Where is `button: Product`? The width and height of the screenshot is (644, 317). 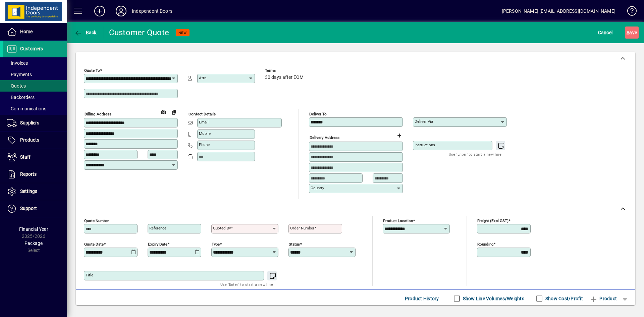
button: Product is located at coordinates (603, 299).